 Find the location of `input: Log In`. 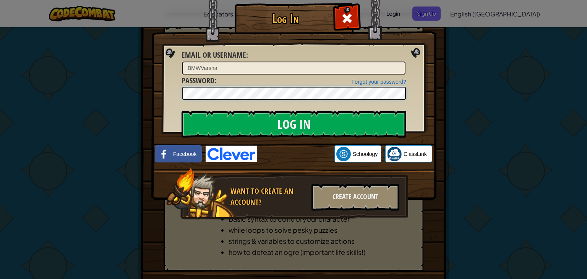

input: Log In is located at coordinates (294, 124).